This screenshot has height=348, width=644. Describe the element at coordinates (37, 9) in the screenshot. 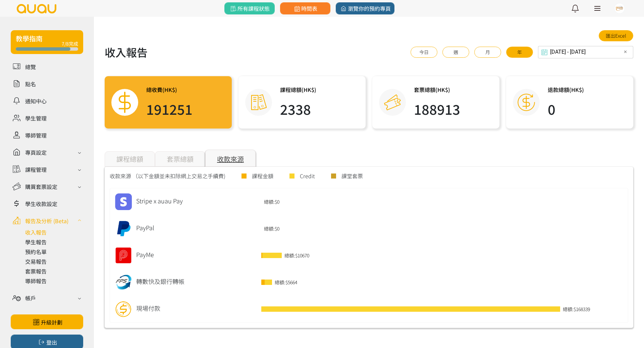

I see `img: logo.svg` at that location.